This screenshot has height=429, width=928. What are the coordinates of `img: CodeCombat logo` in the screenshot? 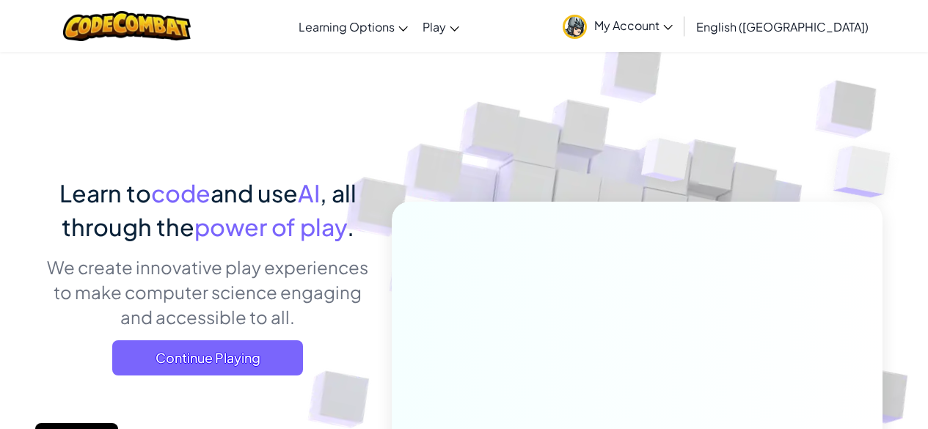 It's located at (127, 26).